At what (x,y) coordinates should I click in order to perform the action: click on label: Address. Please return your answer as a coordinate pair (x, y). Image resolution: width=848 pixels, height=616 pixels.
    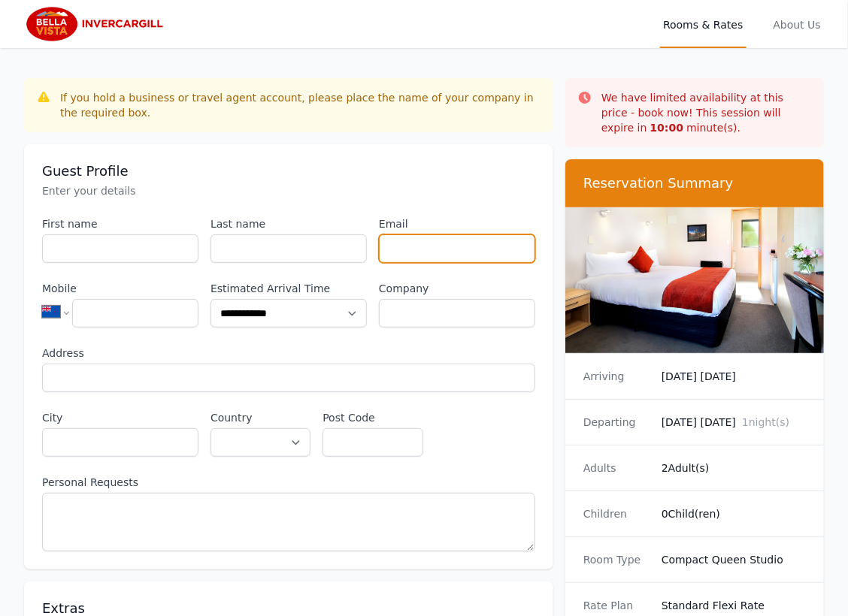
    Looking at the image, I should click on (289, 353).